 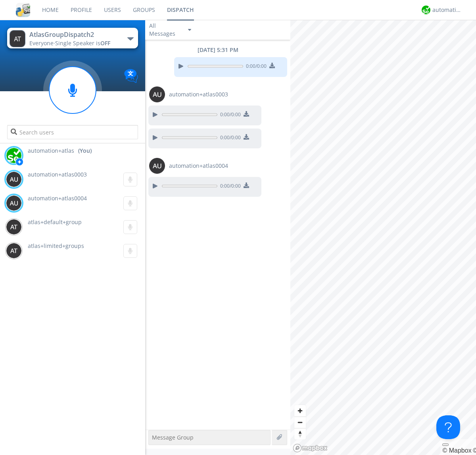 I want to click on span: atlas+limited+groups, so click(x=56, y=245).